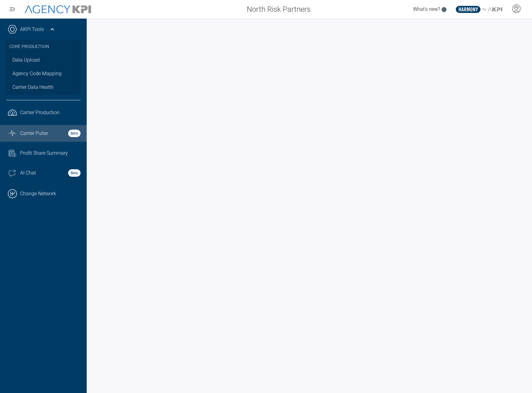  I want to click on span: Carrier Pulse, so click(34, 133).